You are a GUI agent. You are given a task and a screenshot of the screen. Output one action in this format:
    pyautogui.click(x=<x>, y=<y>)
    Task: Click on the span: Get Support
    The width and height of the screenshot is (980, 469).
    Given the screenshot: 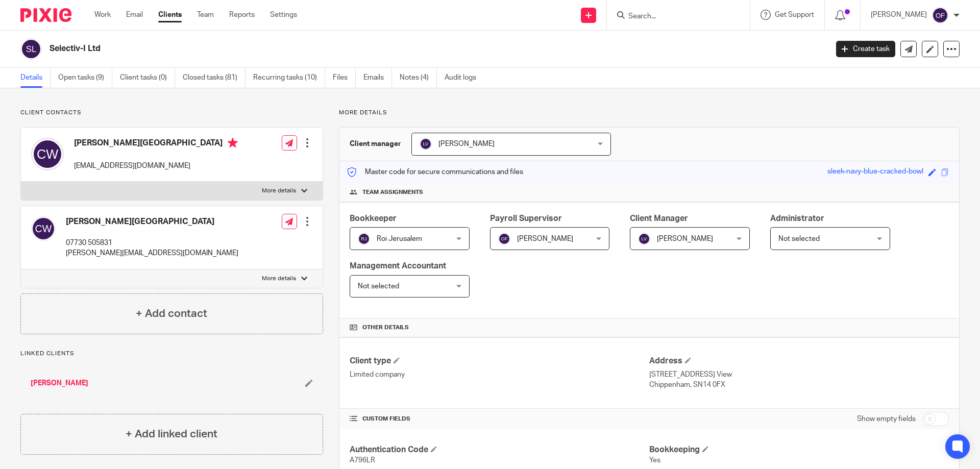 What is the action you would take?
    pyautogui.click(x=794, y=14)
    